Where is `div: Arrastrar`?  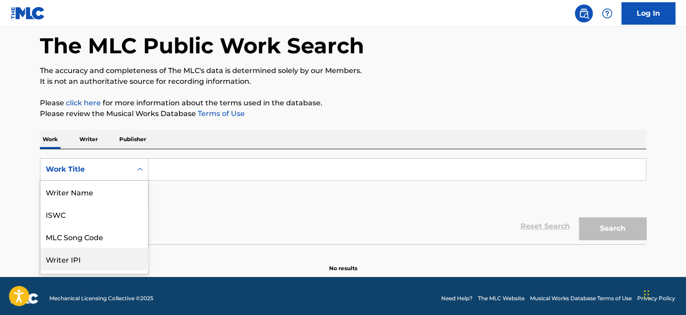 div: Arrastrar is located at coordinates (647, 295).